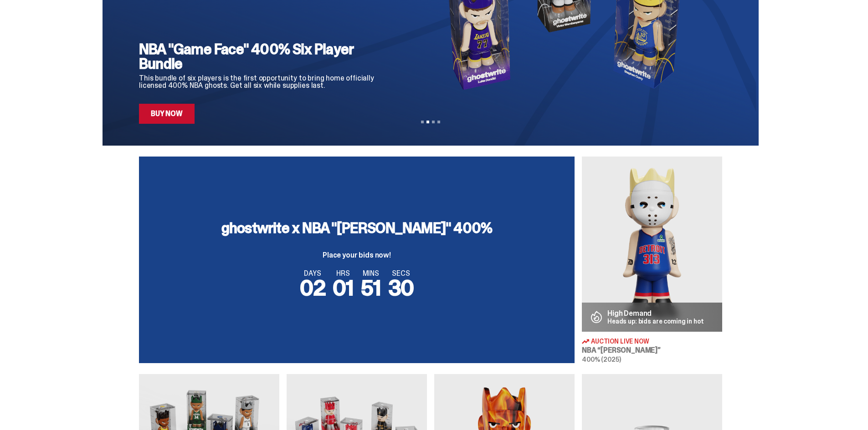 The image size is (868, 430). Describe the element at coordinates (428, 122) in the screenshot. I see `button: View slide 2` at that location.